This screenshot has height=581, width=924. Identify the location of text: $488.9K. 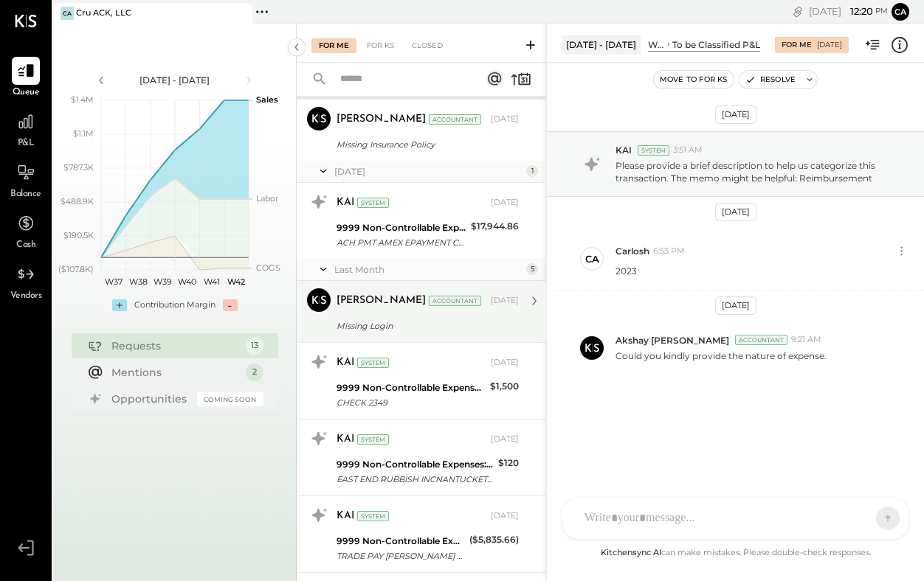
(77, 202).